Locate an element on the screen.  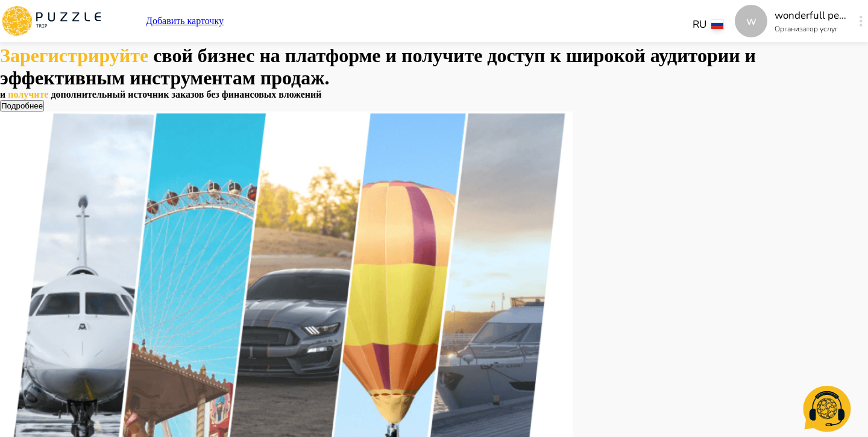
a: Добавить карточку is located at coordinates (184, 21).